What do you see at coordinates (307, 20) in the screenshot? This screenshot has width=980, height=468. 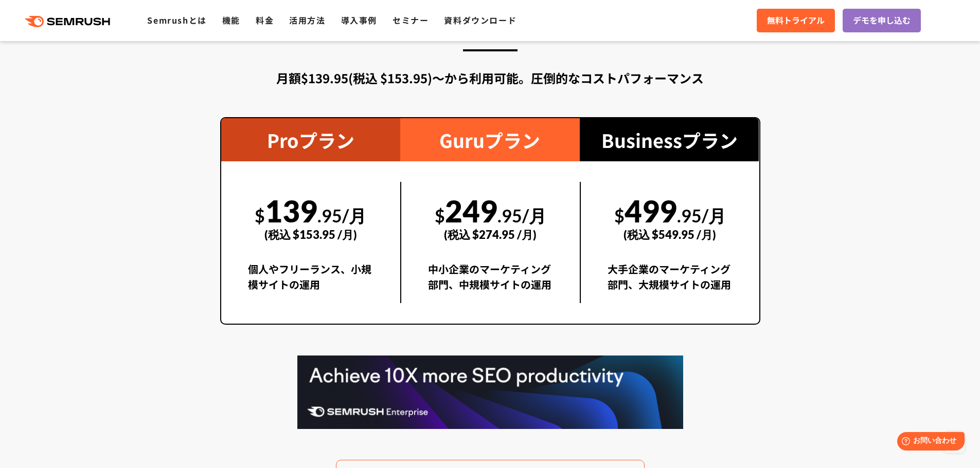 I see `a: 活用方法` at bounding box center [307, 20].